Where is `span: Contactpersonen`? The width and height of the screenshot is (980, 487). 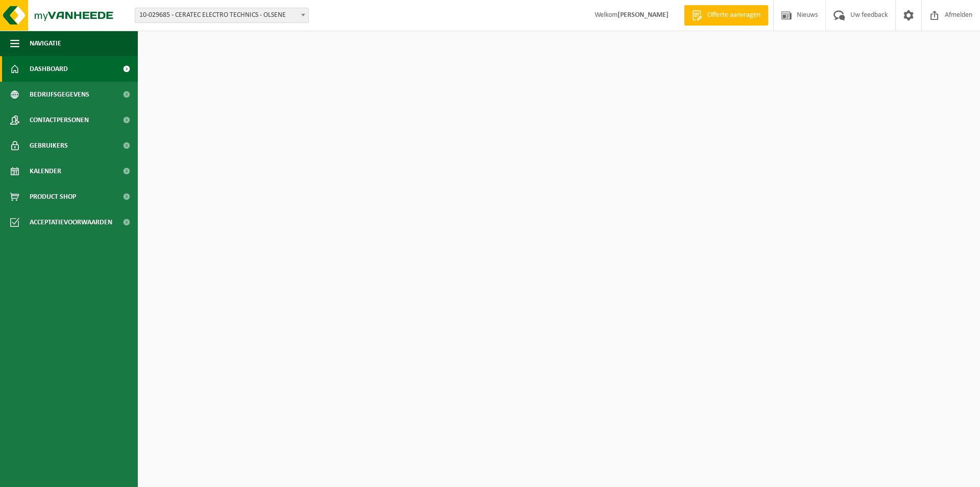
span: Contactpersonen is located at coordinates (59, 120).